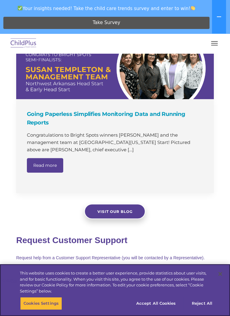 The height and width of the screenshot is (316, 230). I want to click on button: Reject All, so click(202, 304).